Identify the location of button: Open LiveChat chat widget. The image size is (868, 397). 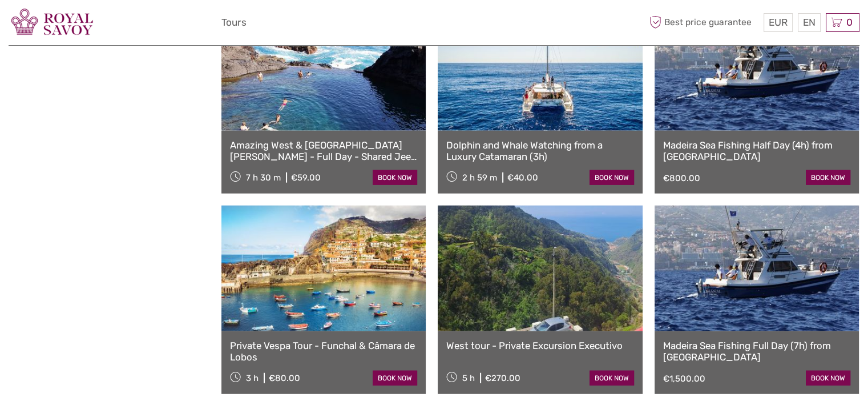
(138, 24).